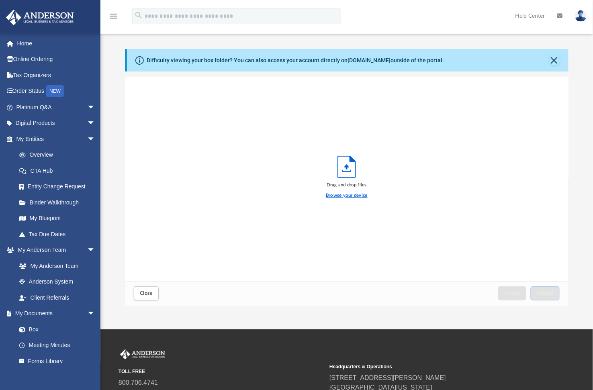 This screenshot has width=593, height=390. Describe the element at coordinates (54, 314) in the screenshot. I see `a: My Documentsarrow_drop_down` at that location.